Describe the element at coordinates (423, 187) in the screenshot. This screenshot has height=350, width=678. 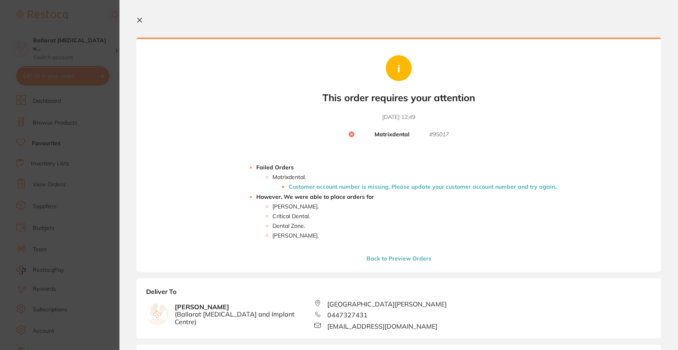
I see `li: Customer account number is missing. Please update your customer account number and try again. .` at that location.